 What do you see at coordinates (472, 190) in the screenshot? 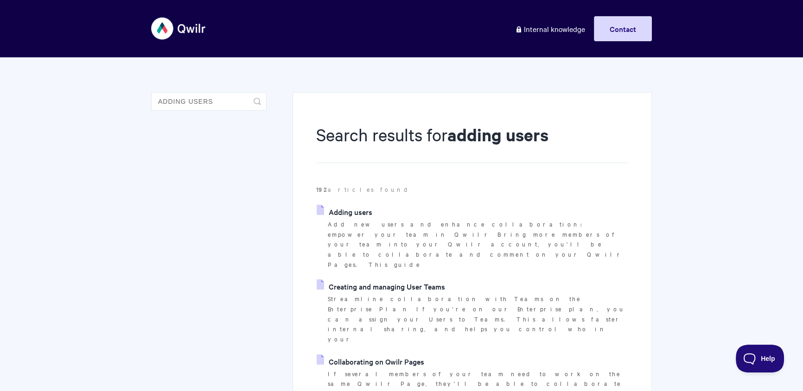
I see `p: articles found` at bounding box center [472, 190].